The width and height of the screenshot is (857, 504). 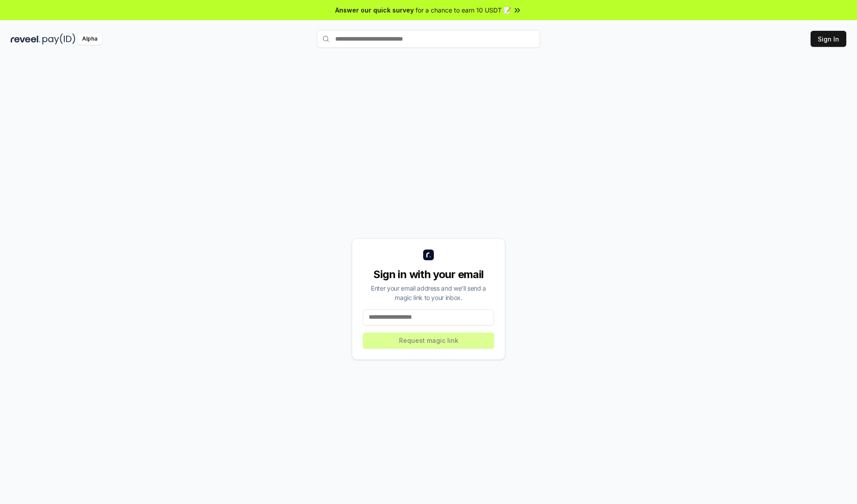 What do you see at coordinates (429, 255) in the screenshot?
I see `img: logo_small` at bounding box center [429, 255].